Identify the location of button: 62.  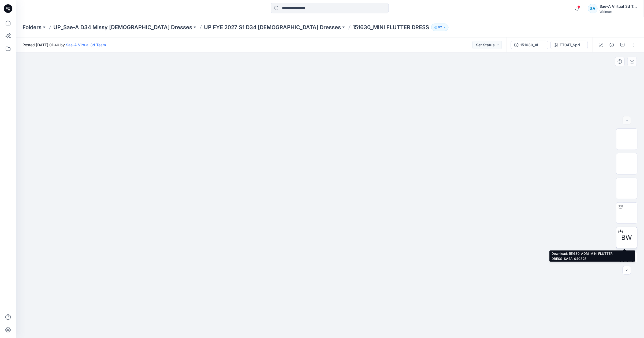
(440, 27).